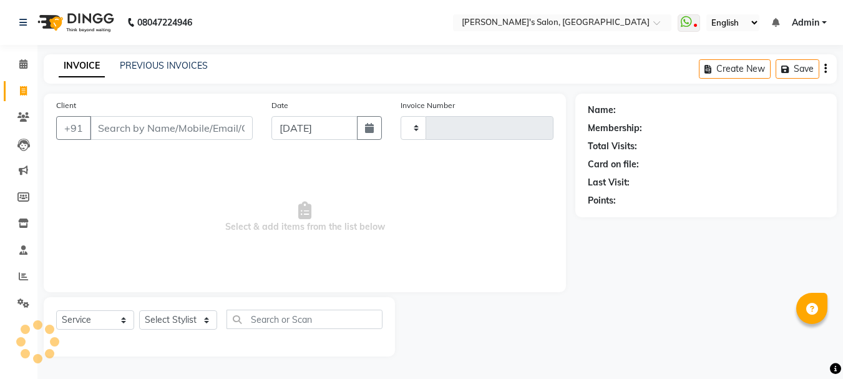  I want to click on label: Invoice Number, so click(427, 105).